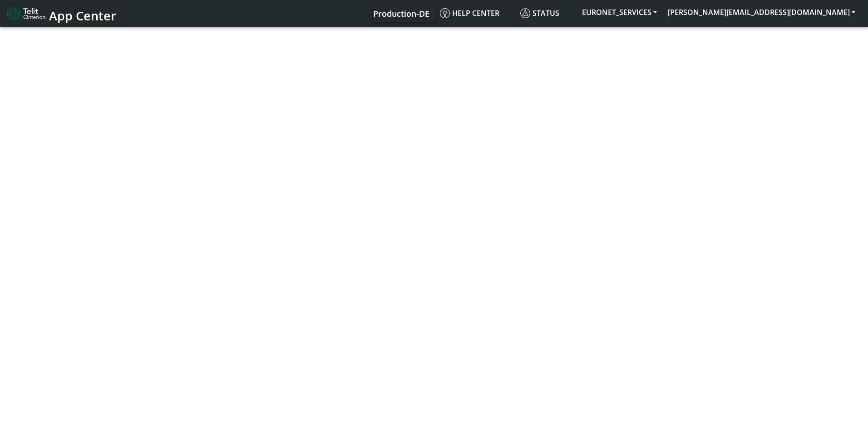 The height and width of the screenshot is (441, 868). What do you see at coordinates (83, 15) in the screenshot?
I see `span: App Center` at bounding box center [83, 15].